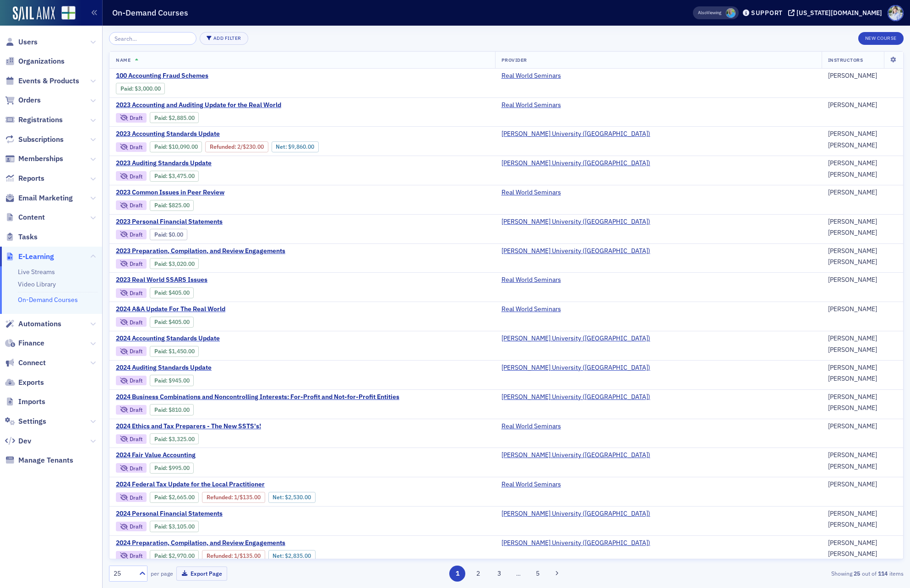 The width and height of the screenshot is (910, 588). Describe the element at coordinates (258, 398) in the screenshot. I see `span: 2024 Business Combinations and Noncontrolling Interests: For-Profit and Not-for-Profit Entities` at that location.